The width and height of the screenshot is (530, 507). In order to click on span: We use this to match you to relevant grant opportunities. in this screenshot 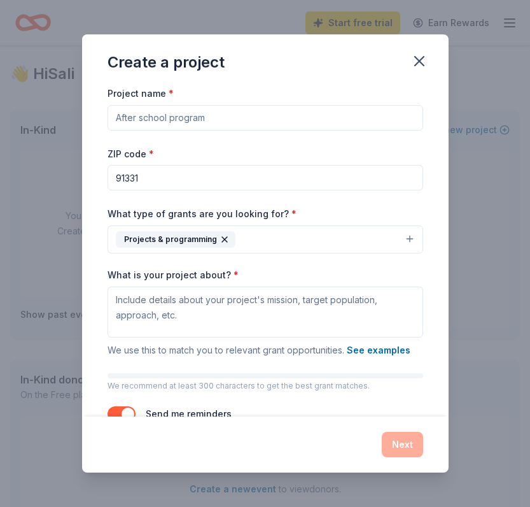, I will do `click(259, 349)`.